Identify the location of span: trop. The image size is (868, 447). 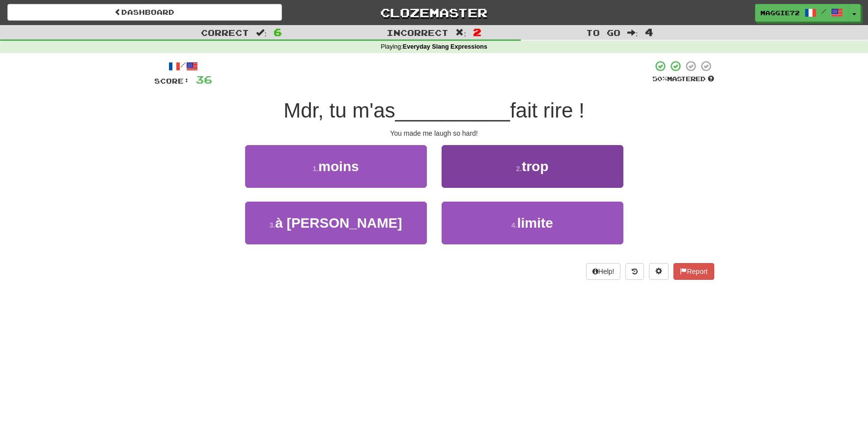
(535, 166).